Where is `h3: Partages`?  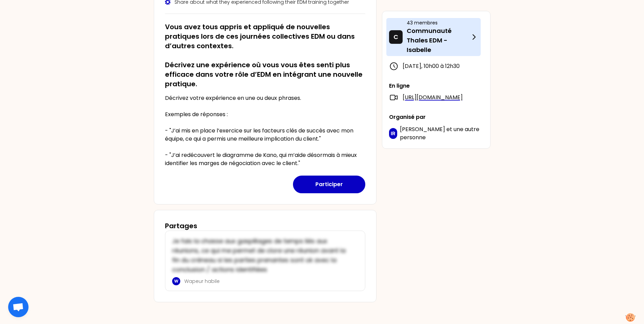
h3: Partages is located at coordinates (181, 225).